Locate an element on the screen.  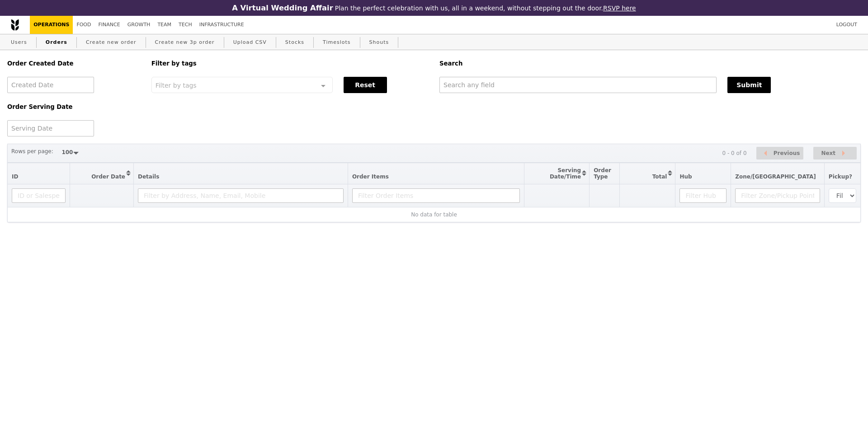
span: Order Items is located at coordinates (370, 177).